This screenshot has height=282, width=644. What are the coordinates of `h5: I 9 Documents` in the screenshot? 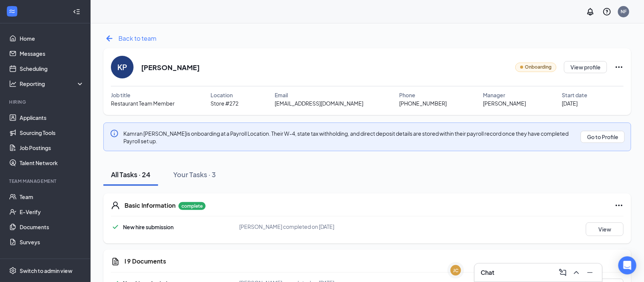 It's located at (145, 261).